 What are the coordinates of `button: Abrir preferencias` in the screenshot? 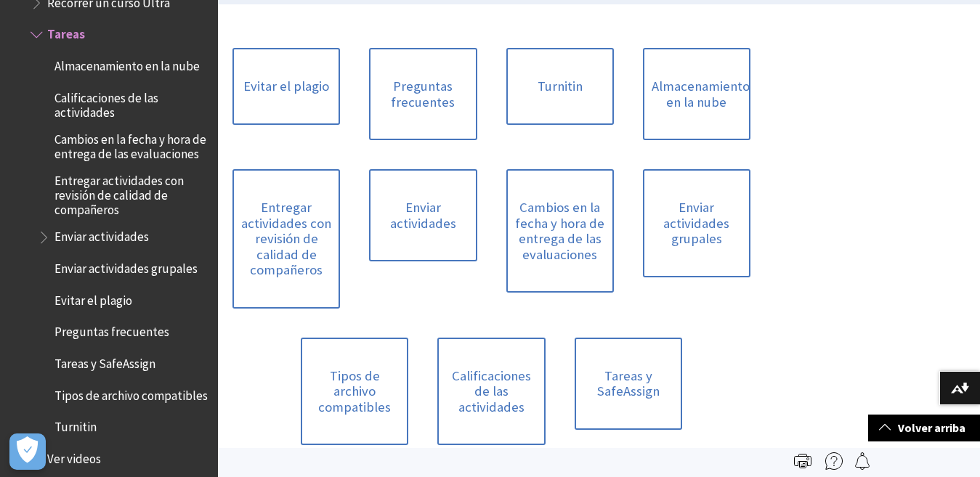 It's located at (28, 452).